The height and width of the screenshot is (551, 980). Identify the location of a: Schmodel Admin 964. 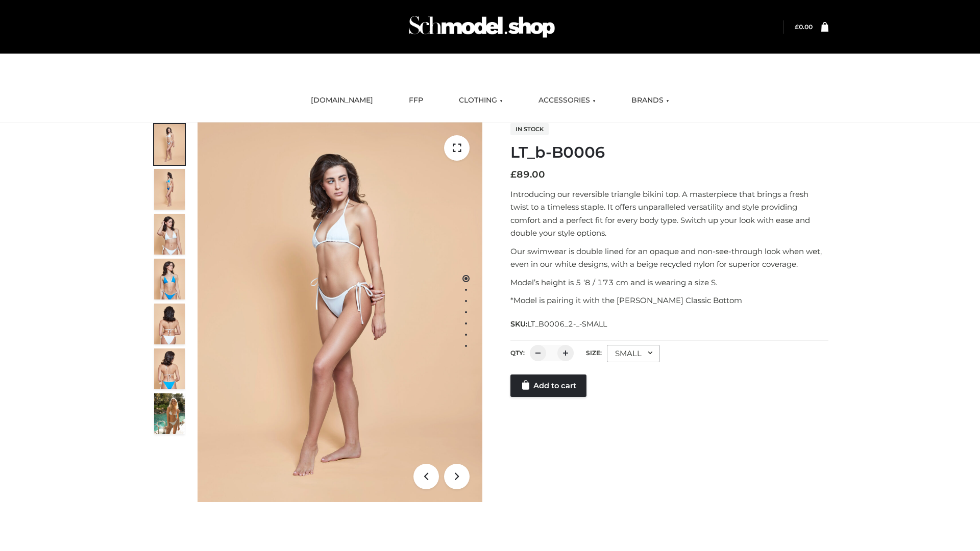
(482, 26).